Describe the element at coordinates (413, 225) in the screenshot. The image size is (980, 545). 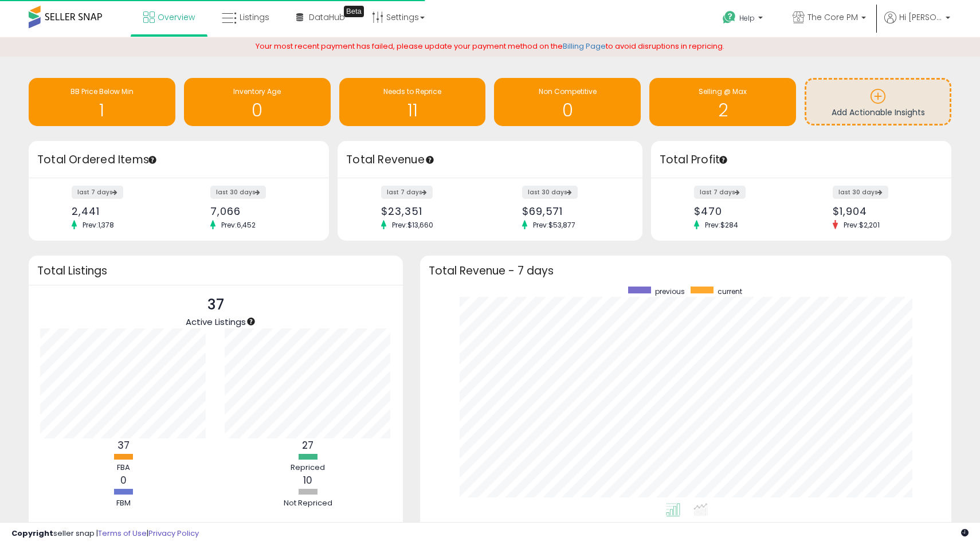
I see `span: Prev: $13,660` at that location.